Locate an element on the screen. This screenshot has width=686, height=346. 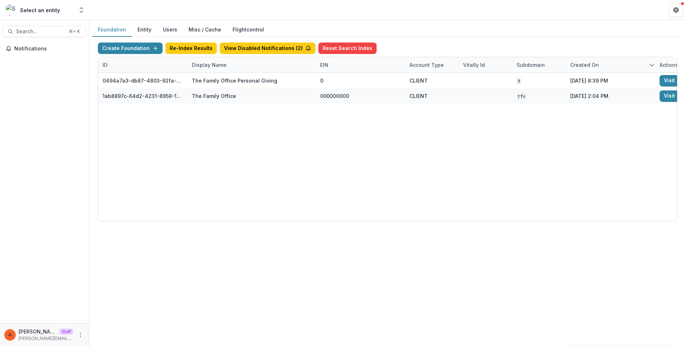
button: Notifications is located at coordinates (44, 49).